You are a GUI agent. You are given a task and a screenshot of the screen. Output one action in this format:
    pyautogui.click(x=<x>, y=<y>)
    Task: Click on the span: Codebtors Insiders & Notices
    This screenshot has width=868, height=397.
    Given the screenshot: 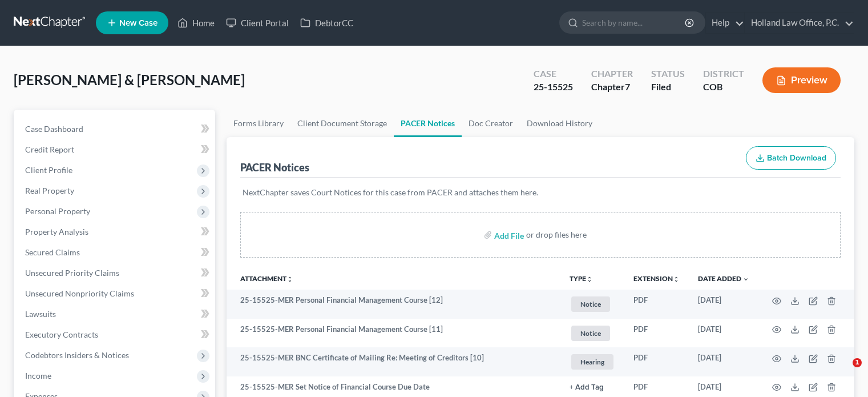 What is the action you would take?
    pyautogui.click(x=77, y=355)
    